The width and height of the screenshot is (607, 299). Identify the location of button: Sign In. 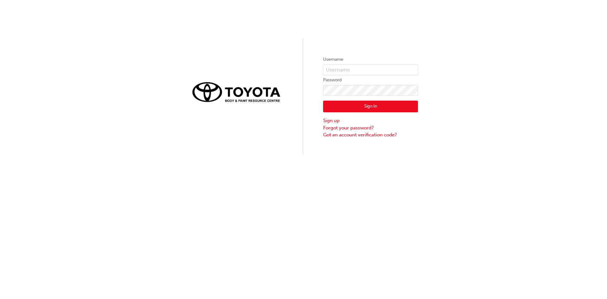
(370, 106).